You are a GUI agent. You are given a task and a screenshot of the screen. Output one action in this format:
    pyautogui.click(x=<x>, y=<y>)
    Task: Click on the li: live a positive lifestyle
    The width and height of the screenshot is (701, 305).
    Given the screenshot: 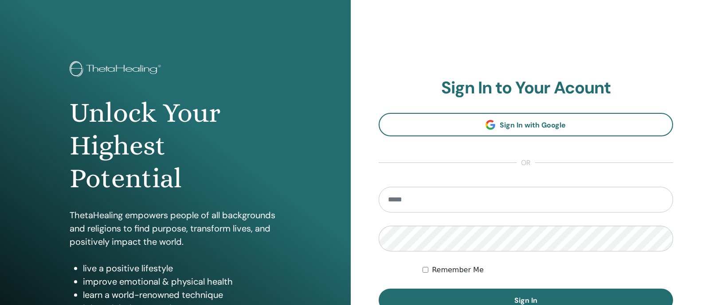 What is the action you would take?
    pyautogui.click(x=182, y=269)
    